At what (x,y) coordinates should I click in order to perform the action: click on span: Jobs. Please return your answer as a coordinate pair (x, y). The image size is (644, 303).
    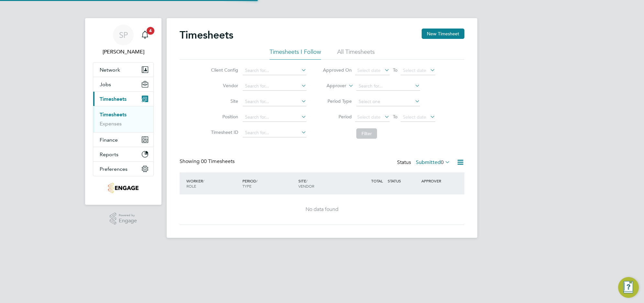
    Looking at the image, I should click on (105, 84).